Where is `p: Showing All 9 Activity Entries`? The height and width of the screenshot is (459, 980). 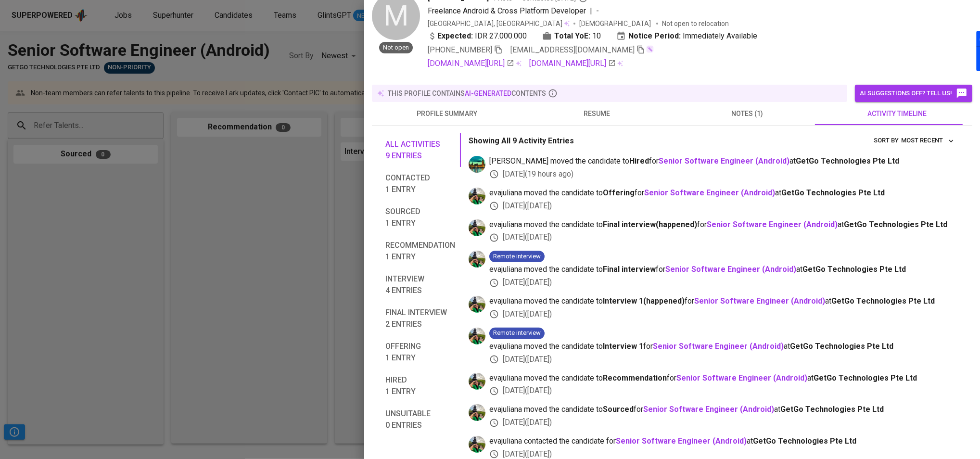
p: Showing All 9 Activity Entries is located at coordinates (521, 141).